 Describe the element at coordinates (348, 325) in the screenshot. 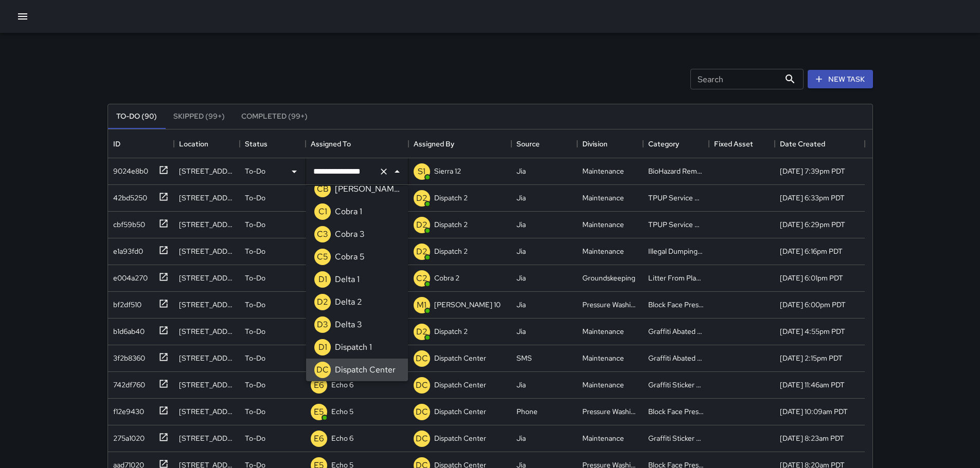

I see `p: Delta 3` at that location.